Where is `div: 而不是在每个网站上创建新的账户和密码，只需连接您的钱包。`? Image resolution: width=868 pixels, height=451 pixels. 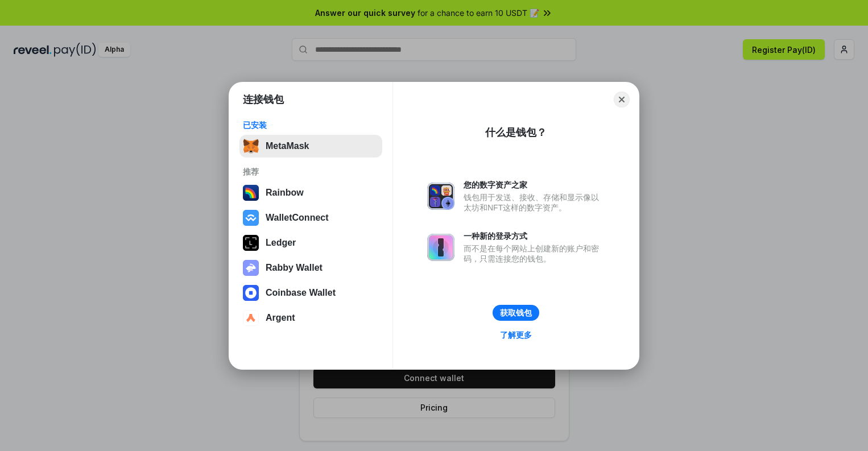
div: 而不是在每个网站上创建新的账户和密码，只需连接您的钱包。 is located at coordinates (534, 253).